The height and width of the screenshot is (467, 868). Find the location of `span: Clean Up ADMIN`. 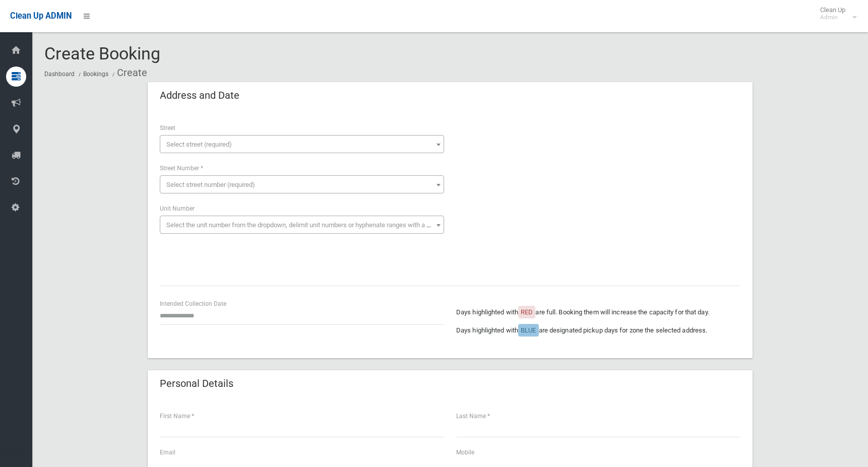

span: Clean Up ADMIN is located at coordinates (41, 16).